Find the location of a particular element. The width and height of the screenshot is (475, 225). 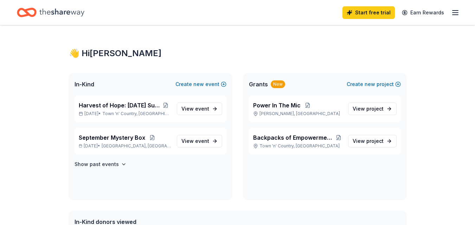

button: Createnewevent is located at coordinates (201, 84).